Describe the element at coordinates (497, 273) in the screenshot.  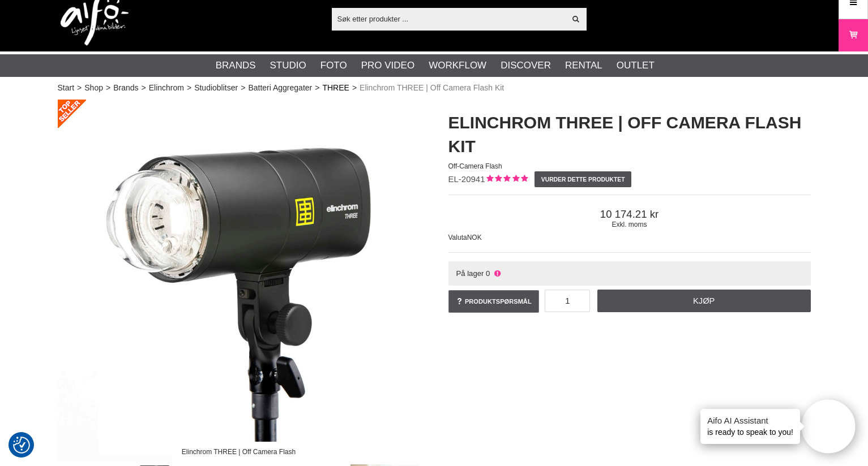
I see `i: Ikke på lager` at that location.